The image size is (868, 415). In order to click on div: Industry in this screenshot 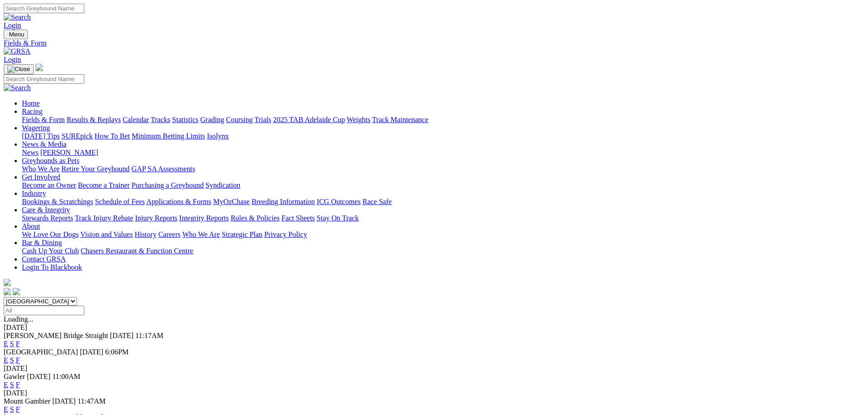, I will do `click(443, 201)`.